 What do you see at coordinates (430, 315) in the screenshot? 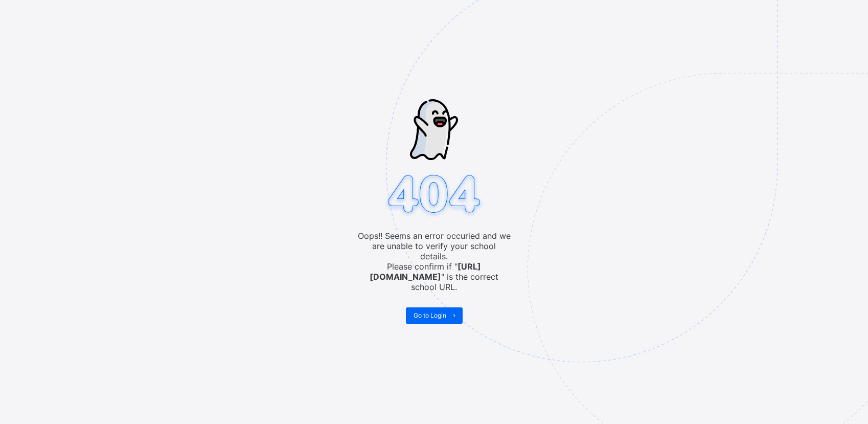
I see `span: Go to Login` at bounding box center [430, 315].